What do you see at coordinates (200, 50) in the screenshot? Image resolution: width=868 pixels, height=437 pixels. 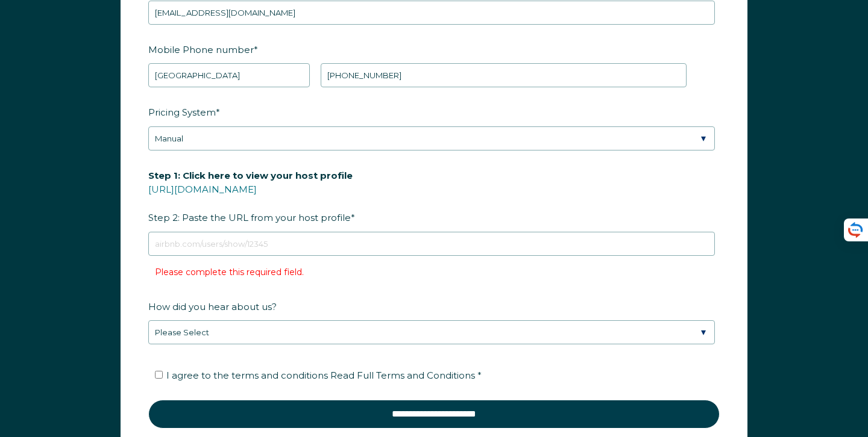 I see `span: Mobile Phone number` at bounding box center [200, 50].